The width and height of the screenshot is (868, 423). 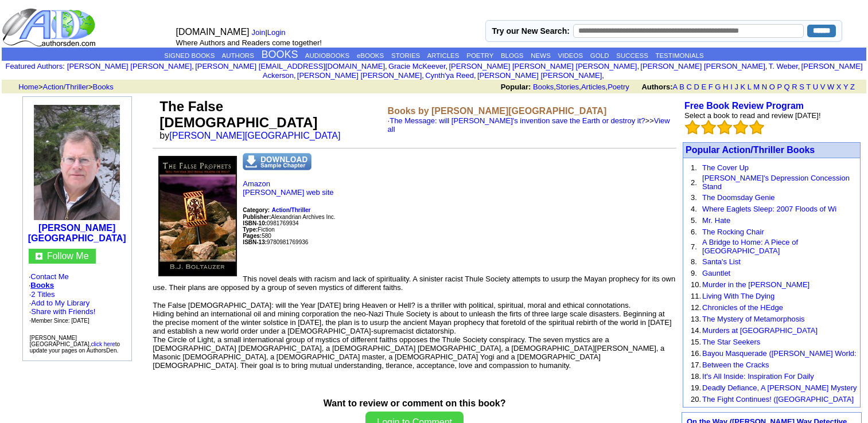 What do you see at coordinates (749, 149) in the screenshot?
I see `a: Popular Action/Thriller Books` at bounding box center [749, 149].